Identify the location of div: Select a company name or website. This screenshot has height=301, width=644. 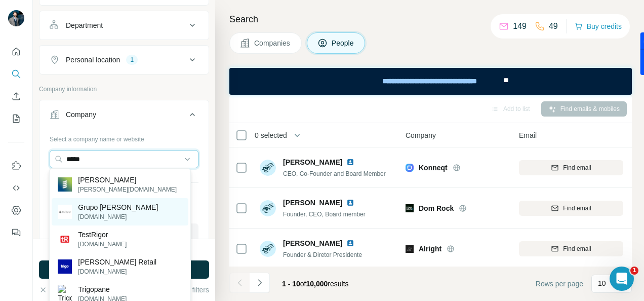
(124, 137).